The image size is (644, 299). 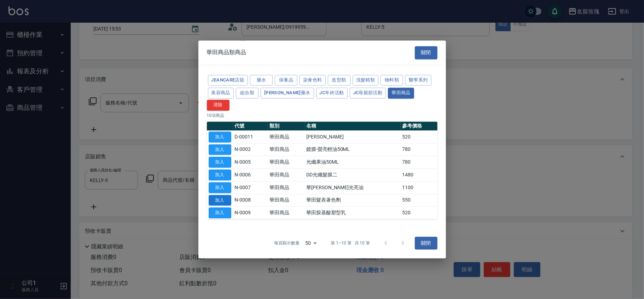 I want to click on button: JC母親節活動, so click(x=368, y=93).